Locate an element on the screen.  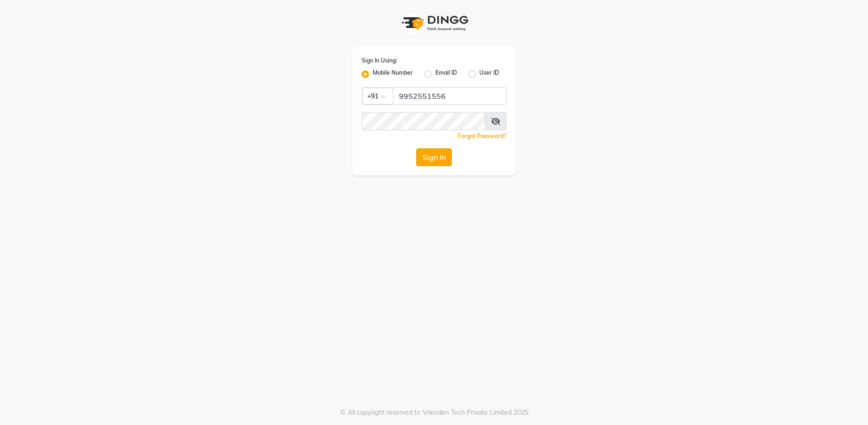
img: logo1.svg is located at coordinates (434, 23).